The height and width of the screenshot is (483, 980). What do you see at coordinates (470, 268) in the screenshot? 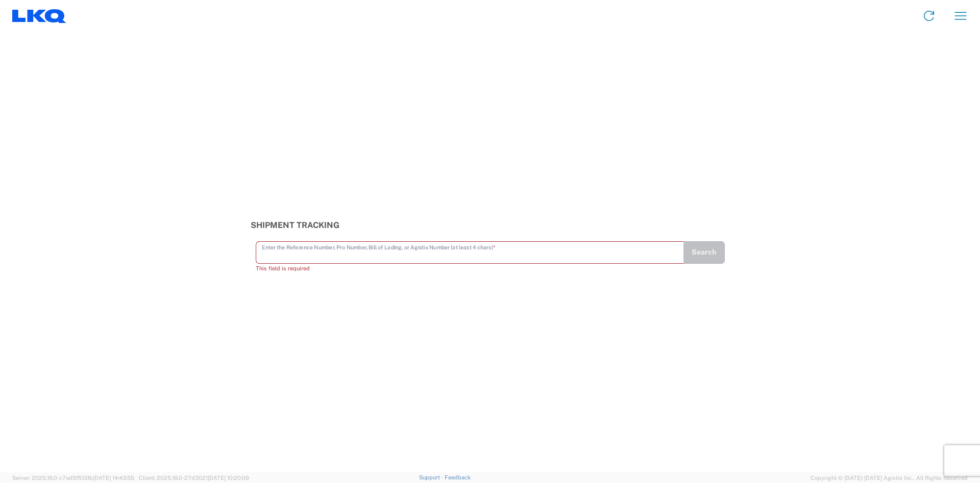
I see `div: This field is required` at bounding box center [470, 268].